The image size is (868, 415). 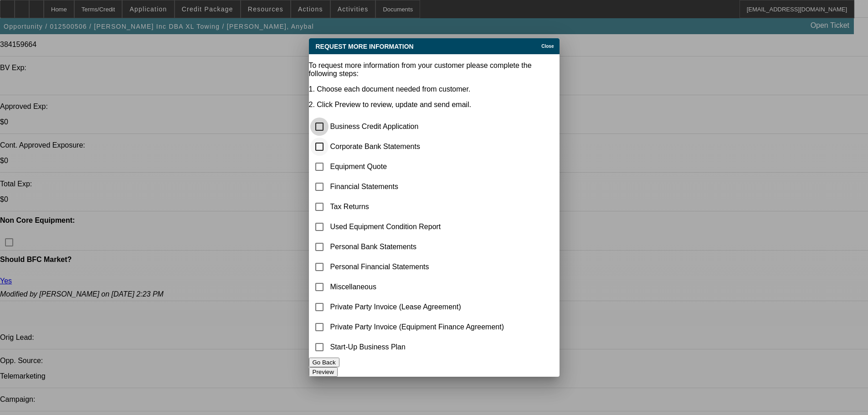 I want to click on td: Business Credit Application, so click(x=417, y=127).